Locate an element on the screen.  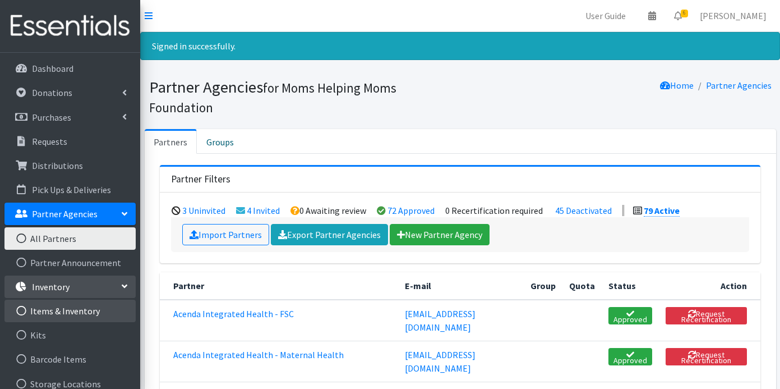
h1: Partner Agencies is located at coordinates (303, 96).